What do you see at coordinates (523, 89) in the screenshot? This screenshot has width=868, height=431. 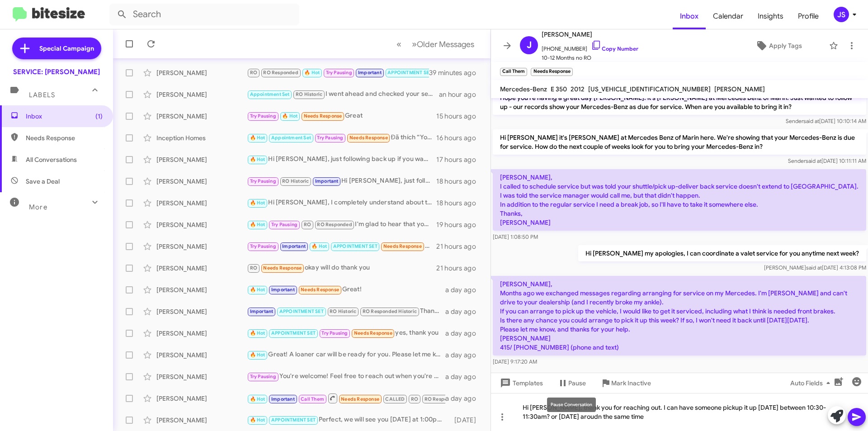 I see `span: Mercedes-Benz` at bounding box center [523, 89].